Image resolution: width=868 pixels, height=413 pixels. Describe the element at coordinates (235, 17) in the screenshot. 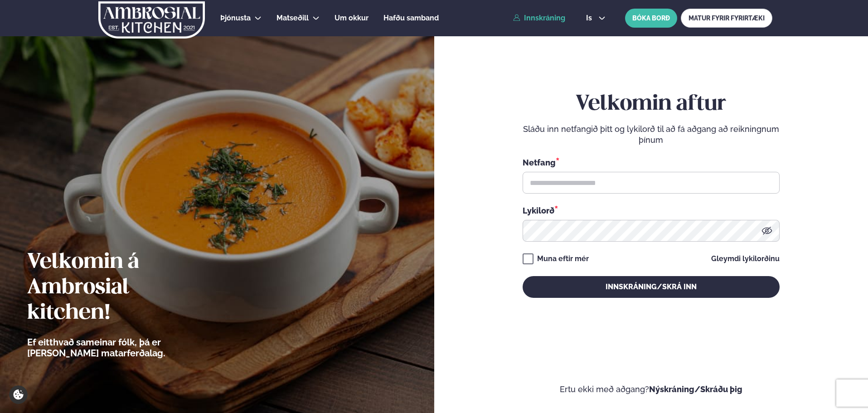

I see `span: Þjónusta` at that location.